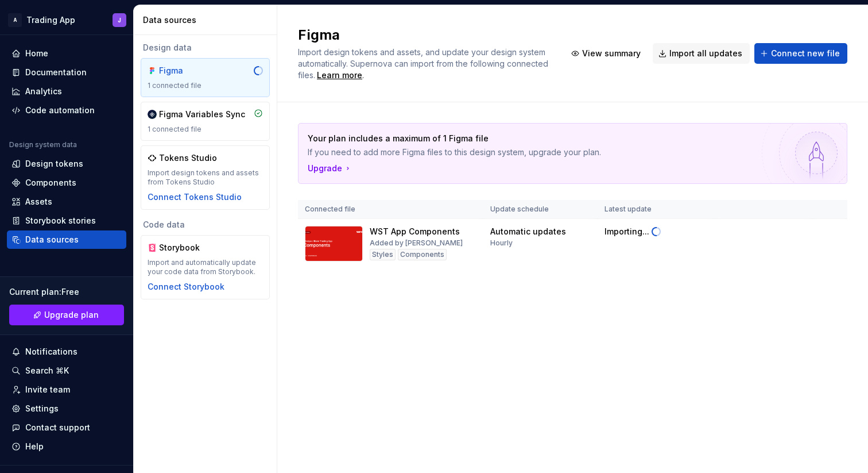  Describe the element at coordinates (186, 286) in the screenshot. I see `div: Connect Storybook` at that location.